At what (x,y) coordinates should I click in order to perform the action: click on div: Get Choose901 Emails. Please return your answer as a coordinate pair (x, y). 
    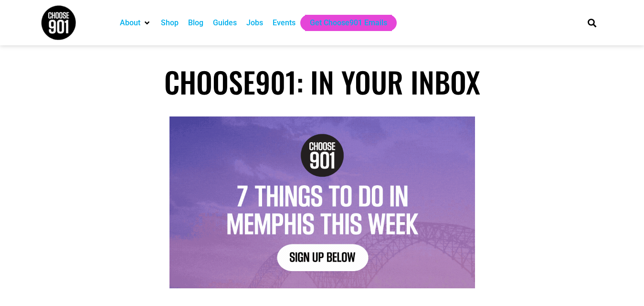
    Looking at the image, I should click on (349, 23).